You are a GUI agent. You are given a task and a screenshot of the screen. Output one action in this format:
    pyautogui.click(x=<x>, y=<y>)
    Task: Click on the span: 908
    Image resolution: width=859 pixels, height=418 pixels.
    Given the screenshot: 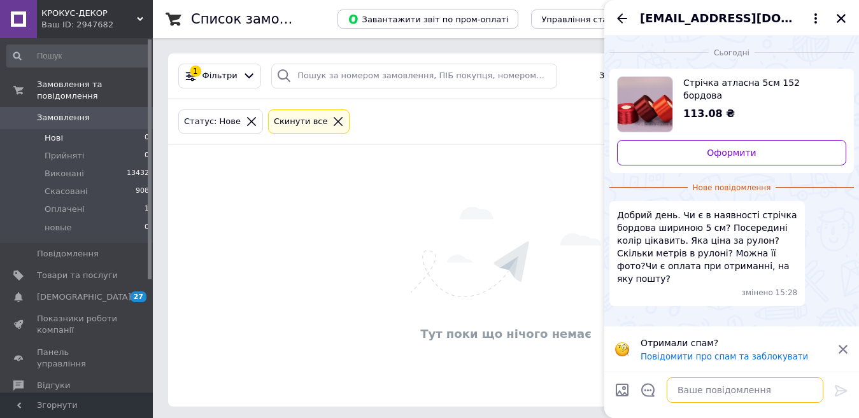 What is the action you would take?
    pyautogui.click(x=142, y=192)
    